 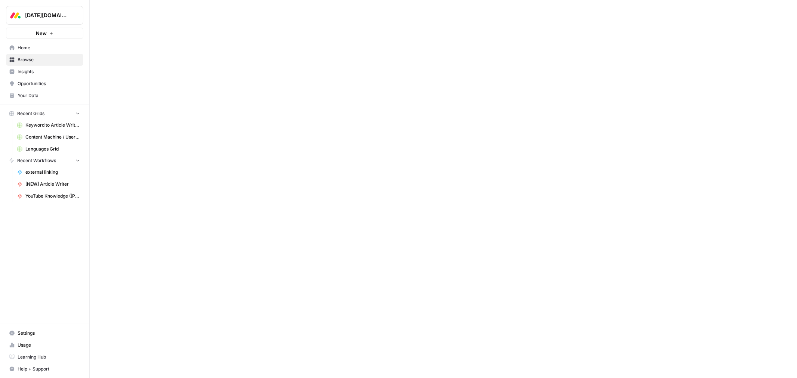 What do you see at coordinates (53, 137) in the screenshot?
I see `span: Content Machine / User Persona Content` at bounding box center [53, 137].